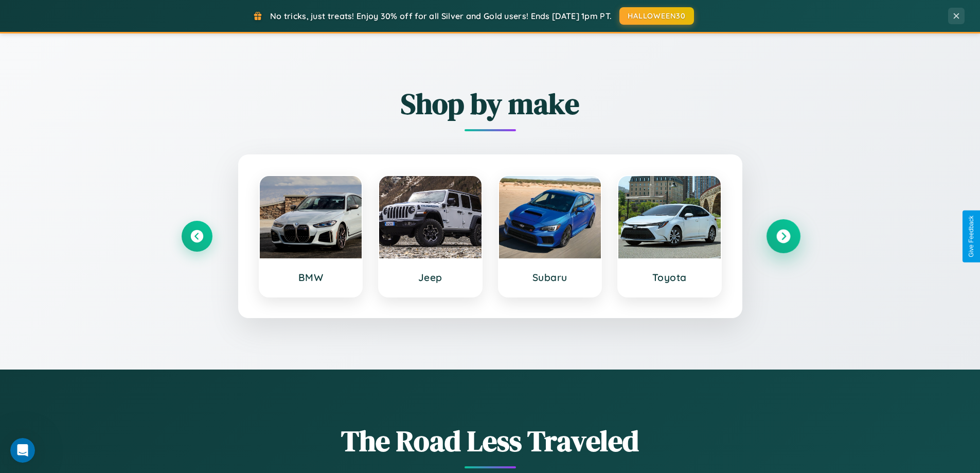 The height and width of the screenshot is (473, 980). Describe the element at coordinates (430, 278) in the screenshot. I see `h3: Jeep` at that location.